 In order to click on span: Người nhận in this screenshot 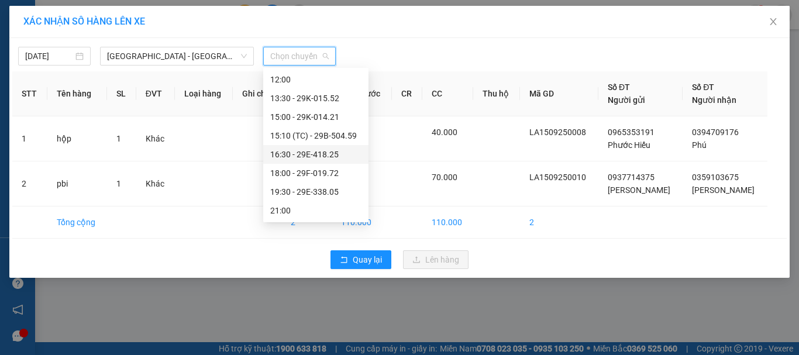, I will do `click(714, 100)`.